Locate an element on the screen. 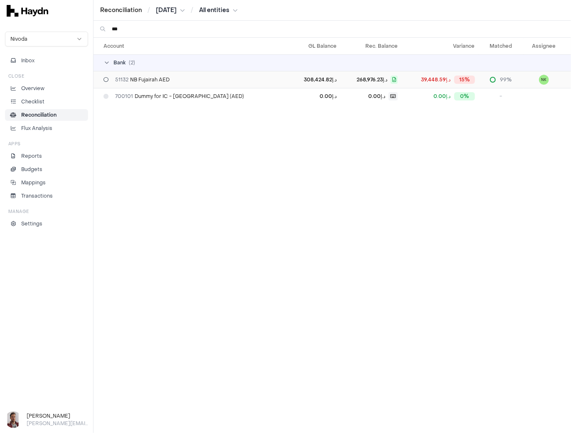 The width and height of the screenshot is (571, 433). th: GL Balance is located at coordinates (315, 46).